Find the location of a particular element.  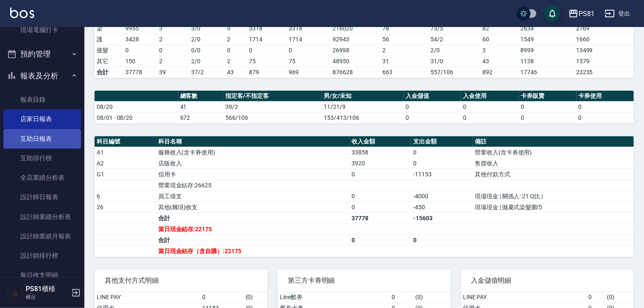

td: 153/413/106 is located at coordinates (363, 118).